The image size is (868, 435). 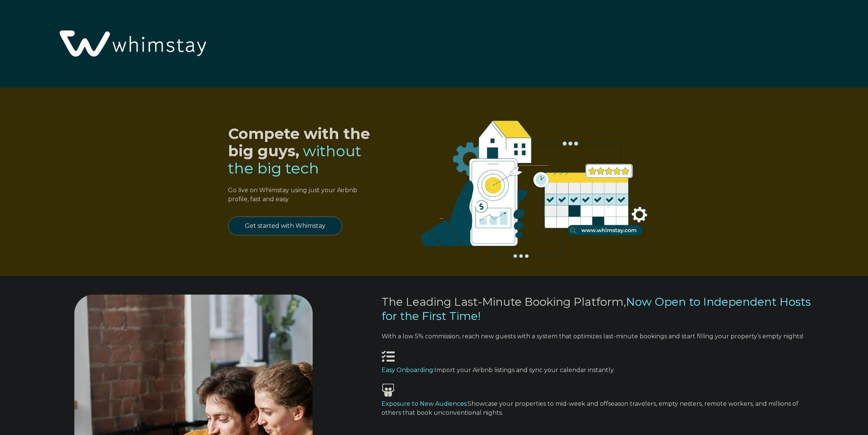 What do you see at coordinates (299, 142) in the screenshot?
I see `span: Compete with the big guys,` at bounding box center [299, 142].